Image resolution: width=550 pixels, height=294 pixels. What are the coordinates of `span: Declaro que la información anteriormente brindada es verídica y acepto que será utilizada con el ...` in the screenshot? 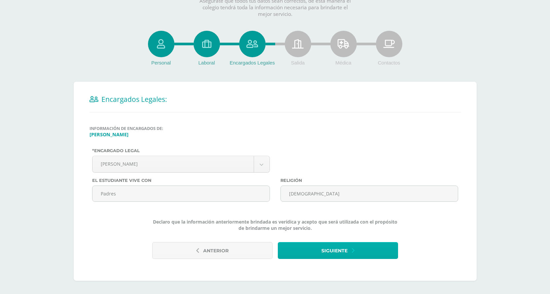 It's located at (275, 225).